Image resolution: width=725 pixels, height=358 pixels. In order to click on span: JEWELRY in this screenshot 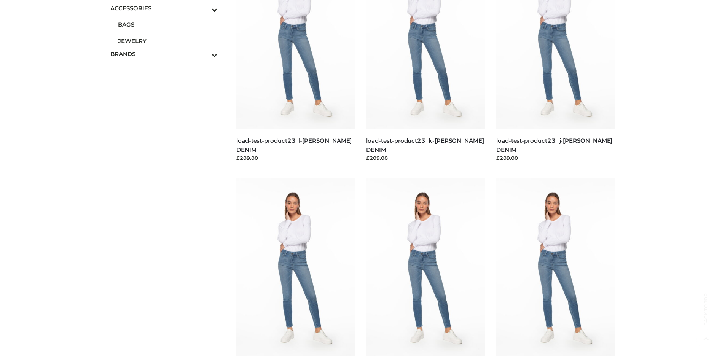, I will do `click(168, 41)`.